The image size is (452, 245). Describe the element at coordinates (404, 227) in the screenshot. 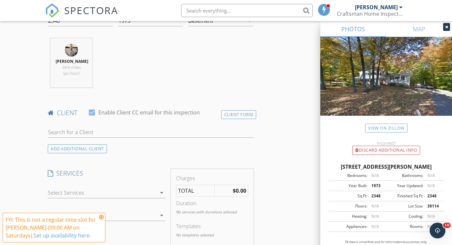

I see `div: Rooms:` at that location.